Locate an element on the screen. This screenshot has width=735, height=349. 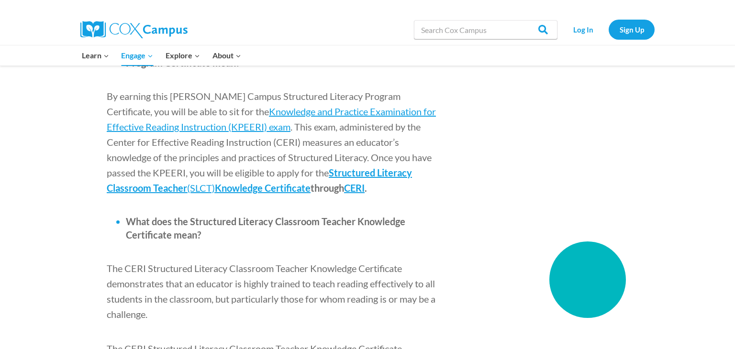
span: through is located at coordinates (327, 188).